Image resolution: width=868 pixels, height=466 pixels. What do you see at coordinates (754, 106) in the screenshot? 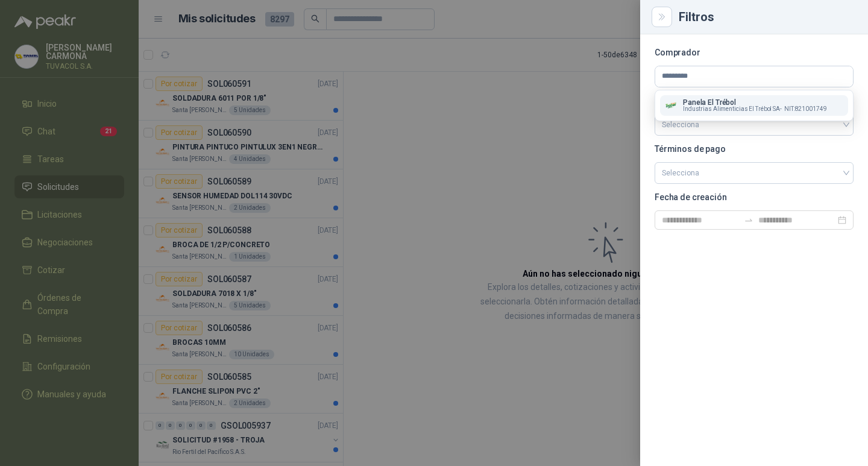
I see `button: Company LogoPanela El TrébolIndustrias Alimenticias El Trébol SA-NIT:821001749` at bounding box center [754, 106].